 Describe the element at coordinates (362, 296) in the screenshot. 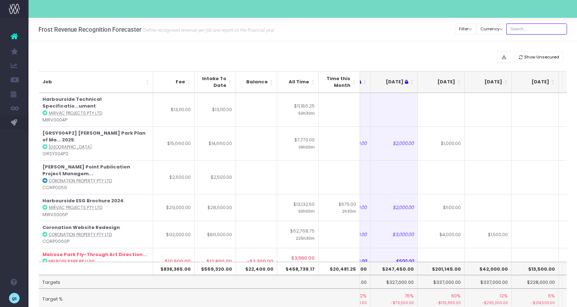

I see `span: 32%` at that location.